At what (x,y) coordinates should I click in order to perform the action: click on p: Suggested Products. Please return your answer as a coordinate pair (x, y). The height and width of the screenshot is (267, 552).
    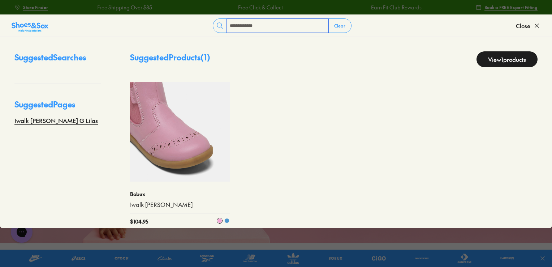
    Looking at the image, I should click on (170, 59).